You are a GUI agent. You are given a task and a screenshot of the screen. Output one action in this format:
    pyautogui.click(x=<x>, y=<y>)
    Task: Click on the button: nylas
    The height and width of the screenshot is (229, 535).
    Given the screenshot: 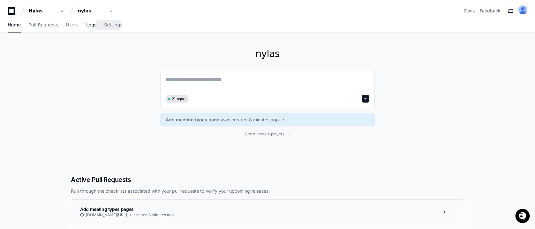 What is the action you would take?
    pyautogui.click(x=96, y=11)
    